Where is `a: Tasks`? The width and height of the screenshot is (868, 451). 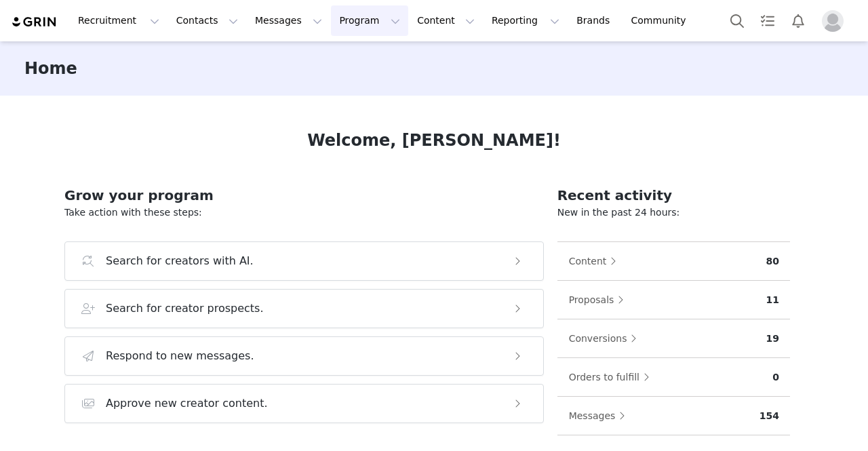
a: Tasks is located at coordinates (767, 20).